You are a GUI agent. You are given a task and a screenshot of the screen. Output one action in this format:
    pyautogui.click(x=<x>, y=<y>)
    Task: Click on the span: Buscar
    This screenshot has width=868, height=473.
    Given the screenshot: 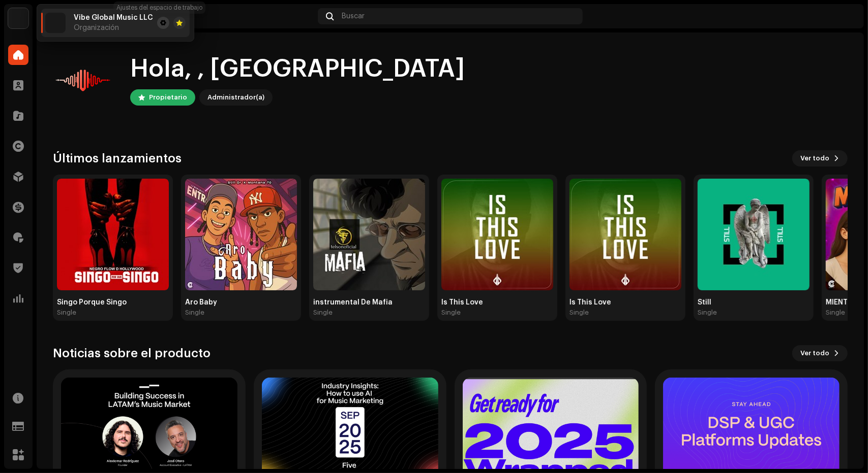 What is the action you would take?
    pyautogui.click(x=353, y=17)
    